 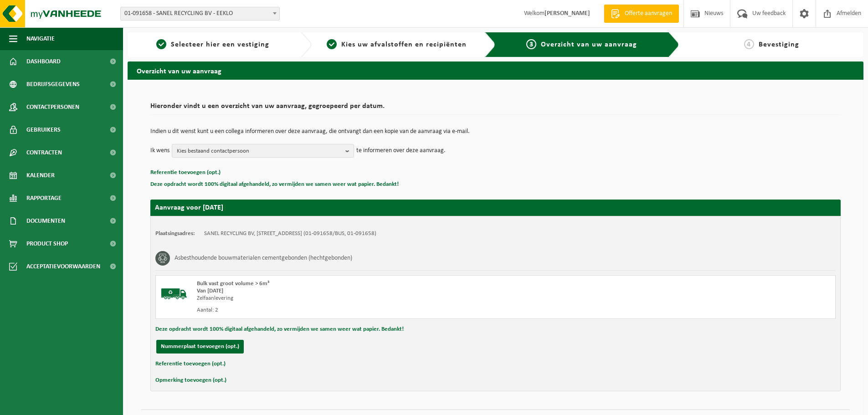 What do you see at coordinates (44, 130) in the screenshot?
I see `span: Gebruikers` at bounding box center [44, 130].